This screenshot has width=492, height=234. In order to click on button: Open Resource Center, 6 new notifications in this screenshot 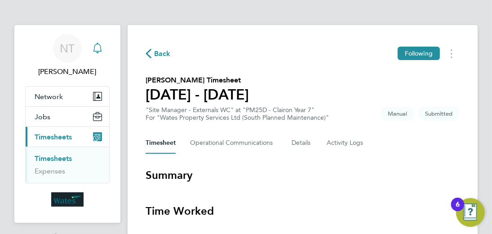, I will do `click(470, 213)`.